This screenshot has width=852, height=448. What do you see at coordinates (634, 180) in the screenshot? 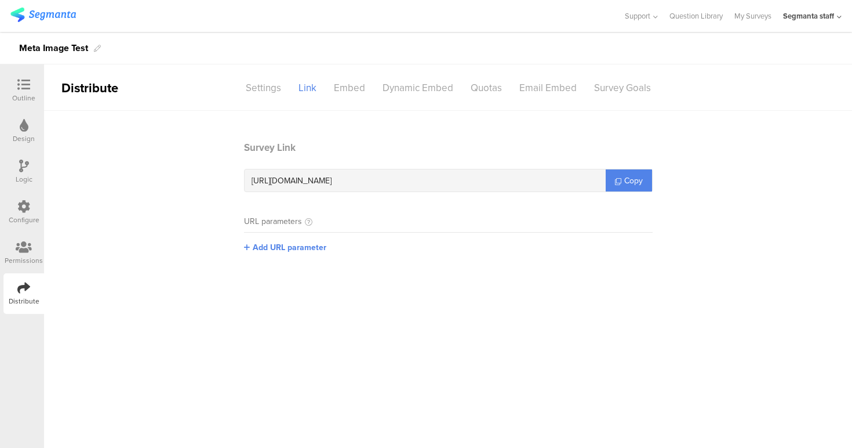
I see `span: Copy` at bounding box center [634, 180].